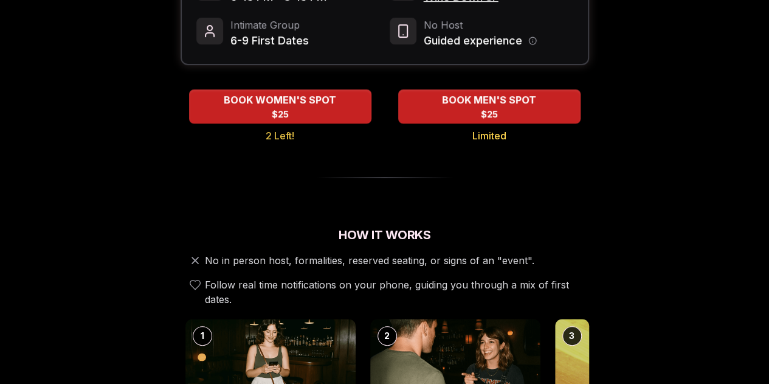 Image resolution: width=769 pixels, height=384 pixels. I want to click on span: No Host, so click(480, 25).